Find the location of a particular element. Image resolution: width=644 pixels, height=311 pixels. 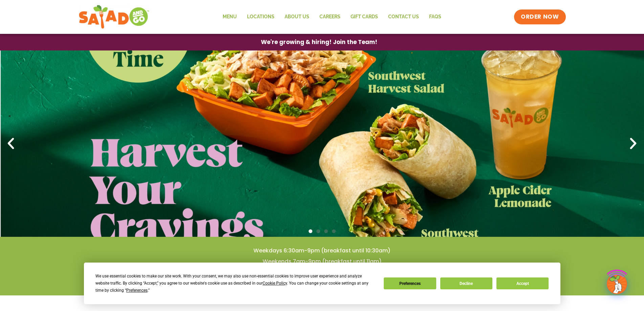

a: FAQs is located at coordinates (435, 17).